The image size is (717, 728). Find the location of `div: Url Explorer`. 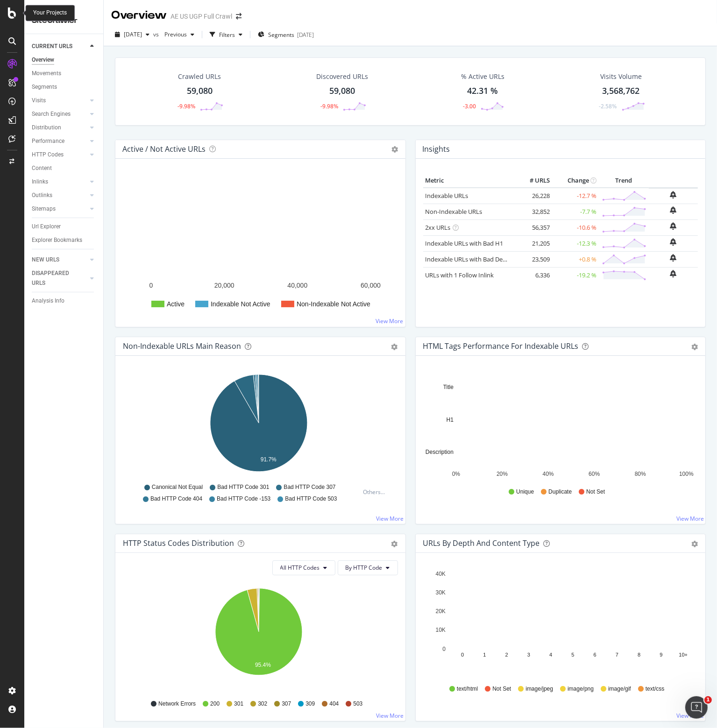

div: Url Explorer is located at coordinates (47, 226).